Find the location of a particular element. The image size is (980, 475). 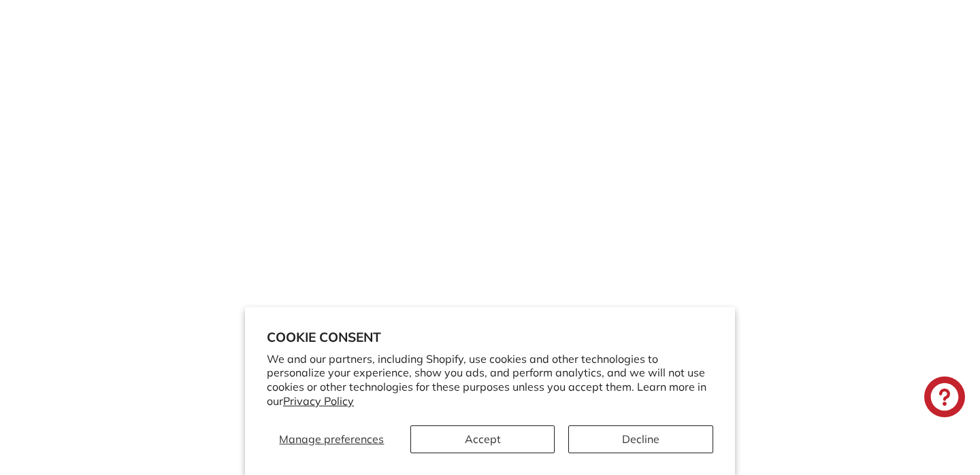

span: Manage preferences is located at coordinates (331, 439).